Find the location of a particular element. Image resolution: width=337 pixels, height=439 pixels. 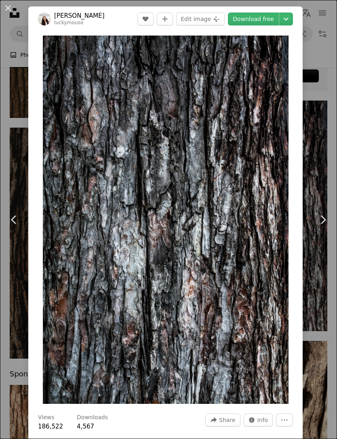

button: Share this image is located at coordinates (223, 420).